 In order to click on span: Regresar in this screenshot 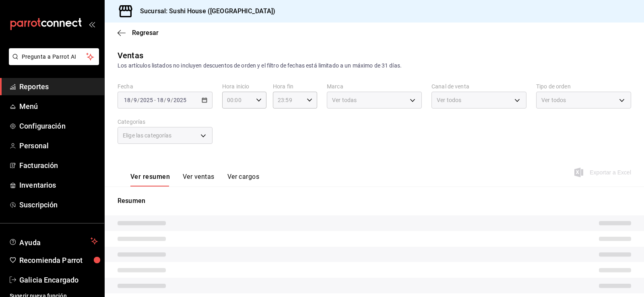, I will do `click(145, 33)`.